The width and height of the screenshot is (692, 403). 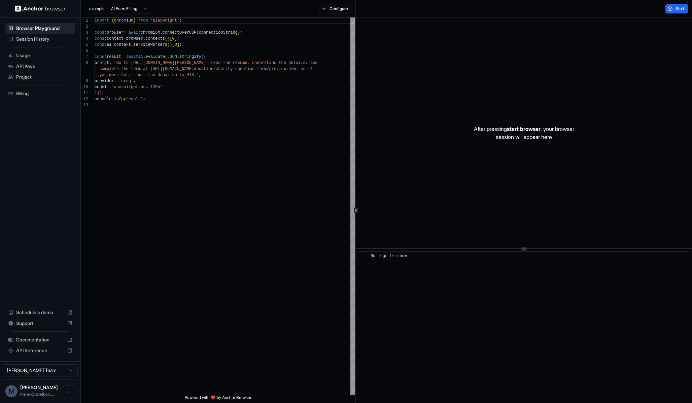 I want to click on span: API Reference, so click(x=40, y=351).